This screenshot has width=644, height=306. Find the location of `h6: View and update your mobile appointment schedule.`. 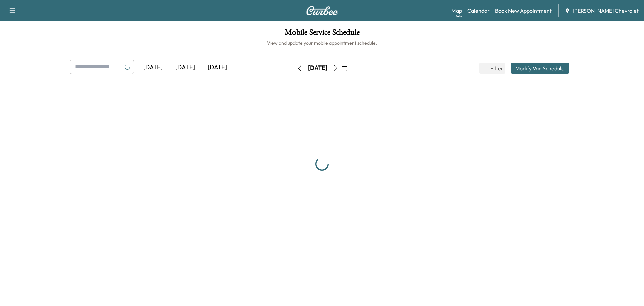

h6: View and update your mobile appointment schedule. is located at coordinates (322, 43).